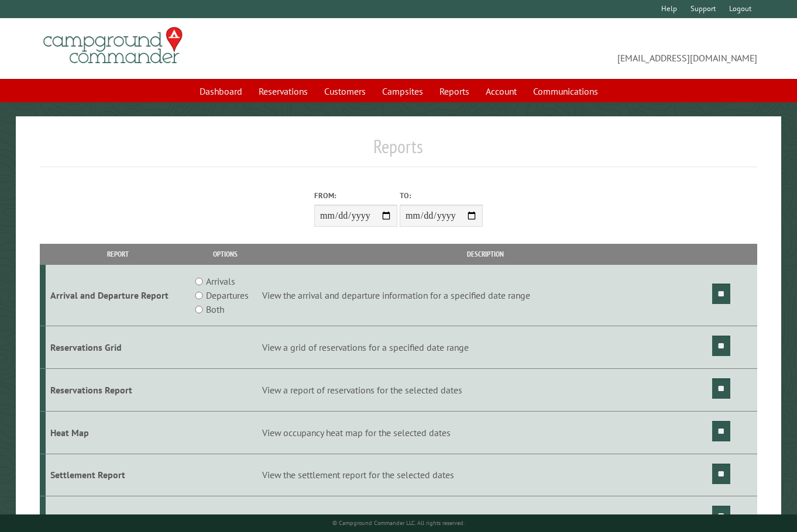  Describe the element at coordinates (118, 432) in the screenshot. I see `td: Heat Map` at that location.